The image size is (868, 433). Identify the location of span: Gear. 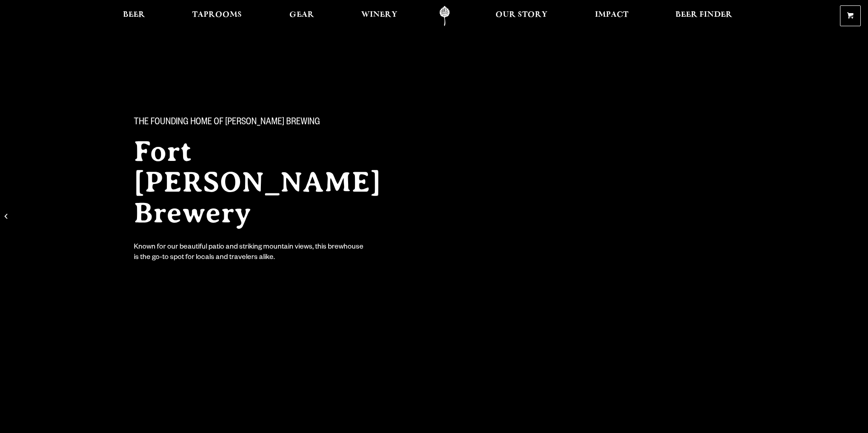
(302, 15).